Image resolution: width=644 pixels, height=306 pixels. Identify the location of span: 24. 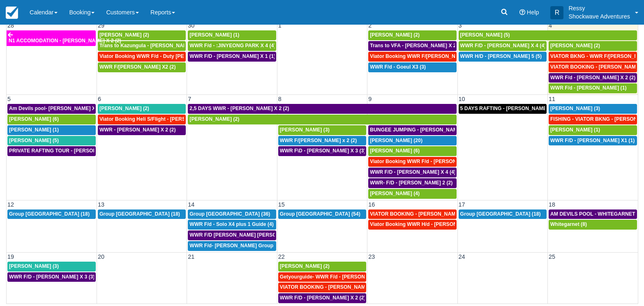
(462, 256).